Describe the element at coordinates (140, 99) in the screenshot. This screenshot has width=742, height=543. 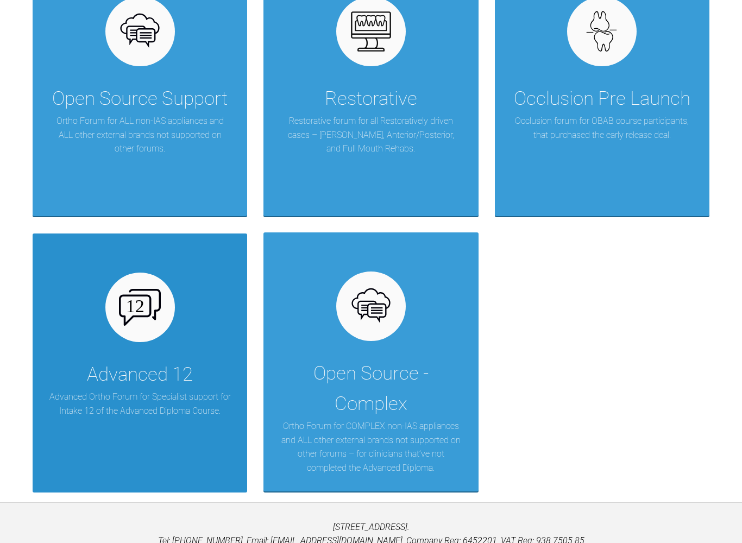
I see `div: Open Source Support` at that location.